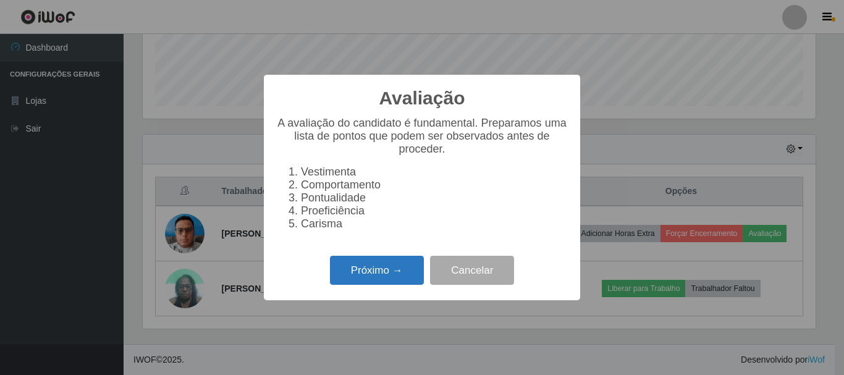 The width and height of the screenshot is (844, 375). I want to click on h2: Avaliação, so click(422, 98).